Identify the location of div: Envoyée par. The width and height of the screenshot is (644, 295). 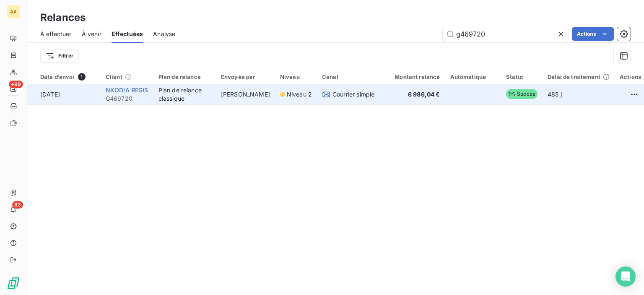
(245, 77).